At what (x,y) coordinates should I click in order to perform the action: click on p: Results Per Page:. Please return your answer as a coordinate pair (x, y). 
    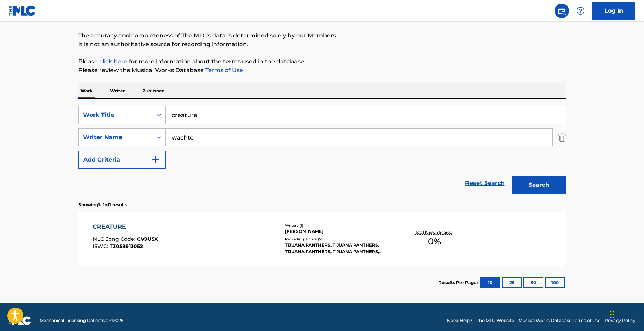
    Looking at the image, I should click on (459, 283).